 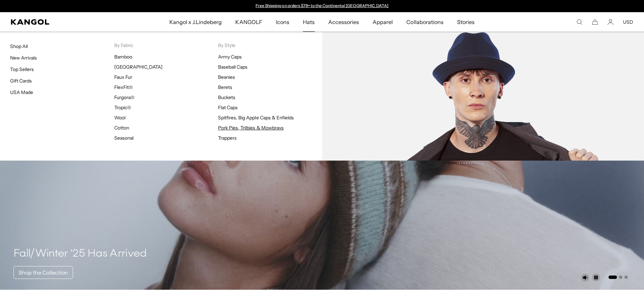 I want to click on a: Kangol x J.Lindeberg, so click(x=196, y=22).